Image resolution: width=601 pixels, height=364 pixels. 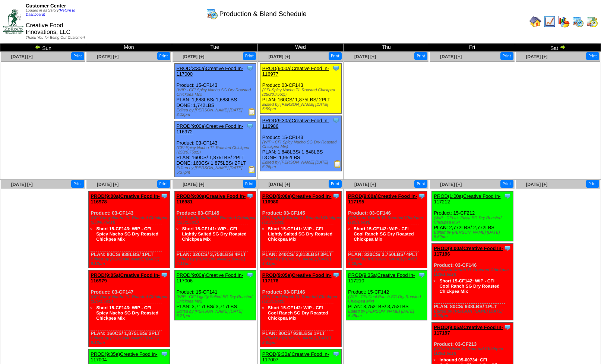 I want to click on td: Wed, so click(x=300, y=48).